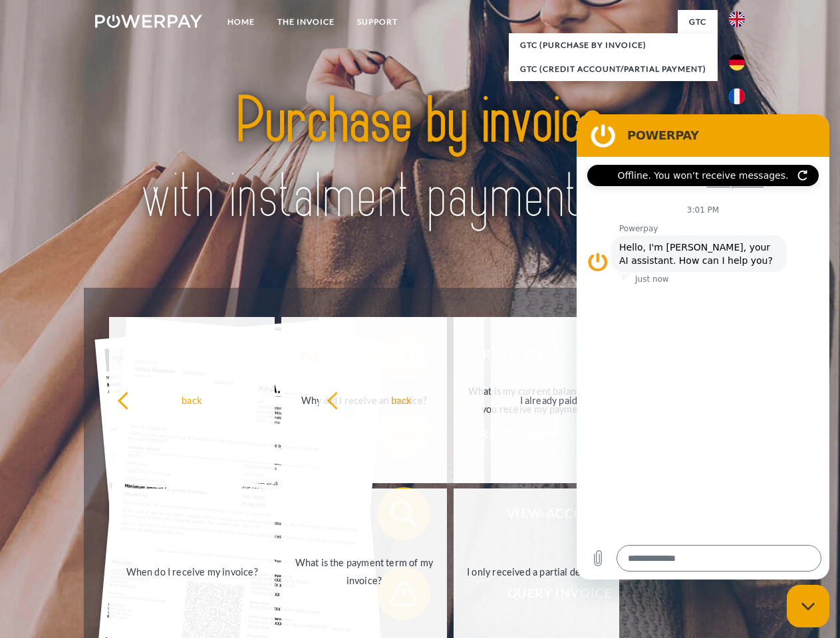 Image resolution: width=840 pixels, height=638 pixels. What do you see at coordinates (126, 64) in the screenshot?
I see `p: This chat is recorded using a cloud service and is subject to the terms of our .` at bounding box center [126, 64].